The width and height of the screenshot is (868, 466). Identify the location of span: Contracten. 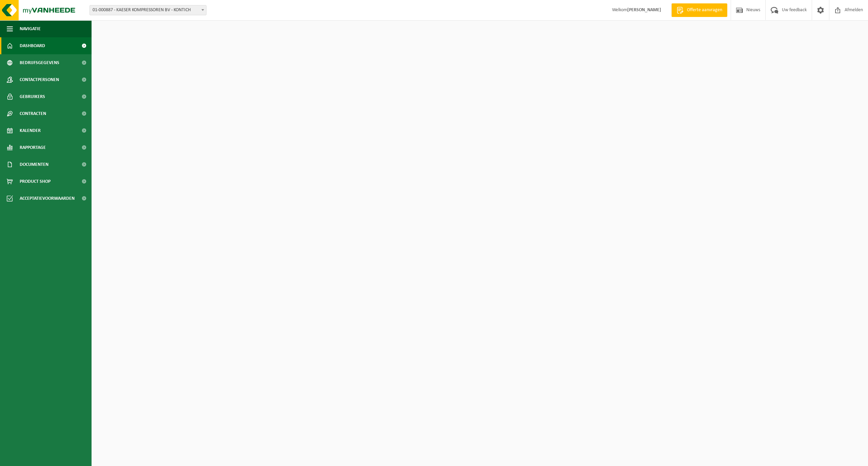
(33, 114).